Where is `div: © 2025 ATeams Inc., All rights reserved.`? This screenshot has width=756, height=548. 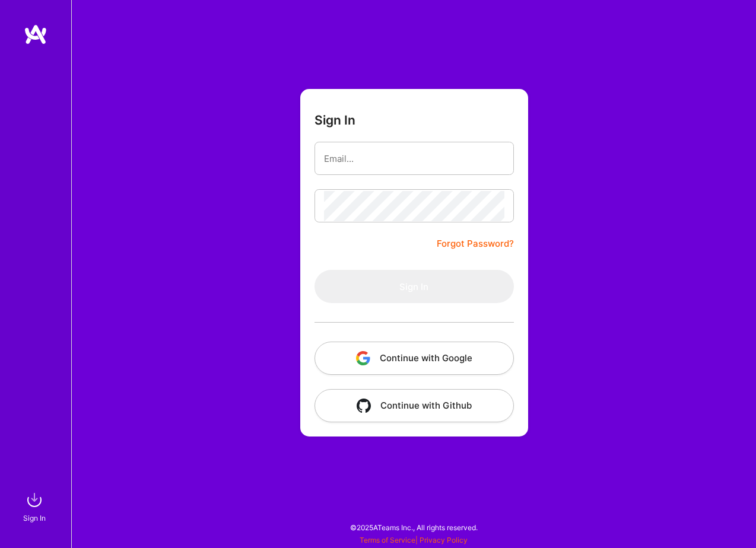
div: © 2025 ATeams Inc., All rights reserved. is located at coordinates (414, 528).